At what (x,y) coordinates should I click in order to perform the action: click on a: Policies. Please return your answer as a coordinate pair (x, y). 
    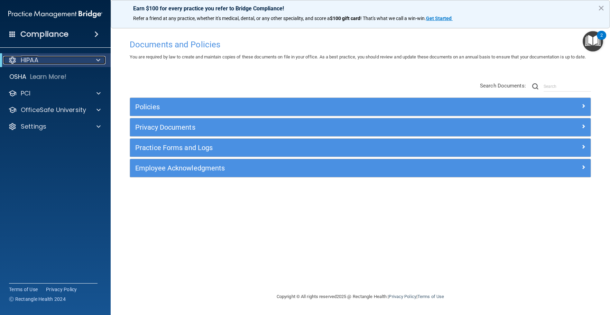
    Looking at the image, I should click on (360, 107).